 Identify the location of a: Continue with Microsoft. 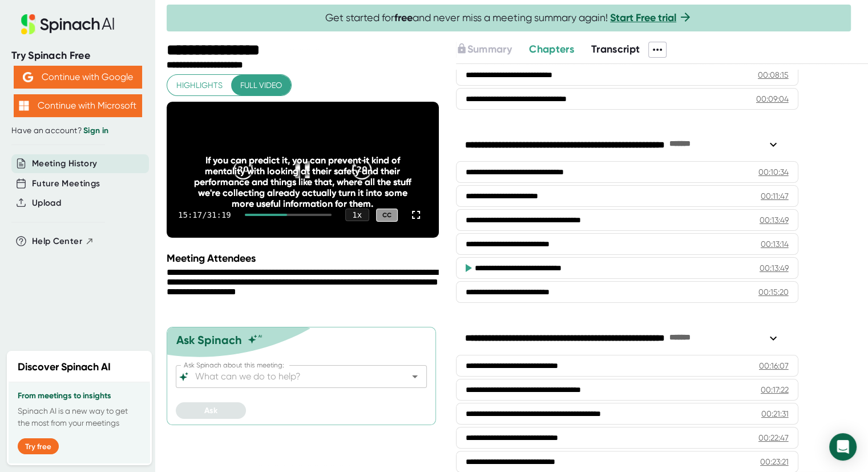
(77, 105).